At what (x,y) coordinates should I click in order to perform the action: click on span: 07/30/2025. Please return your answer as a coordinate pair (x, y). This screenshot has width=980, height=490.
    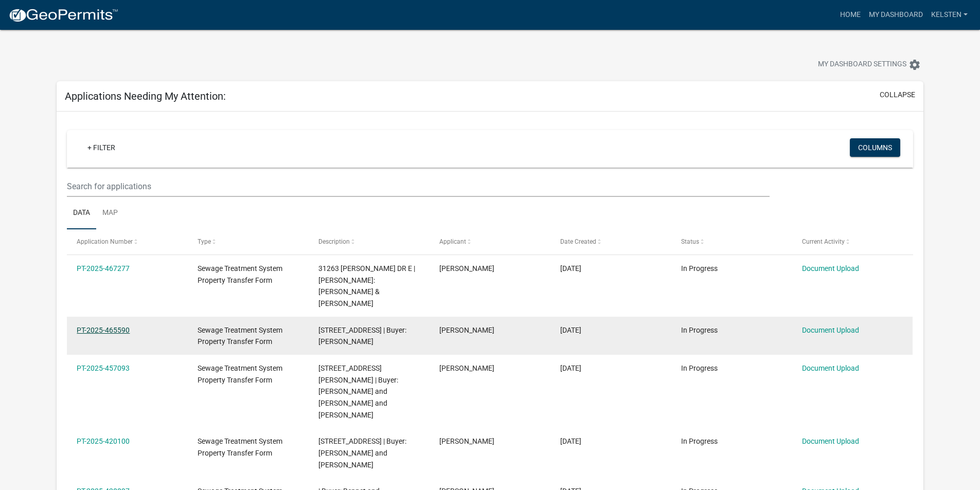
    Looking at the image, I should click on (570, 368).